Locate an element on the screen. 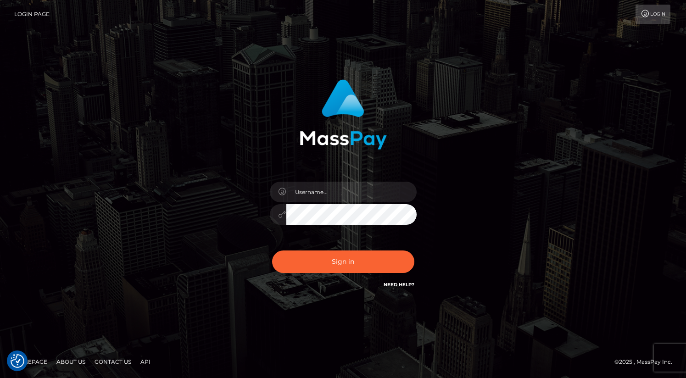 Image resolution: width=686 pixels, height=378 pixels. a: Need Help? is located at coordinates (399, 284).